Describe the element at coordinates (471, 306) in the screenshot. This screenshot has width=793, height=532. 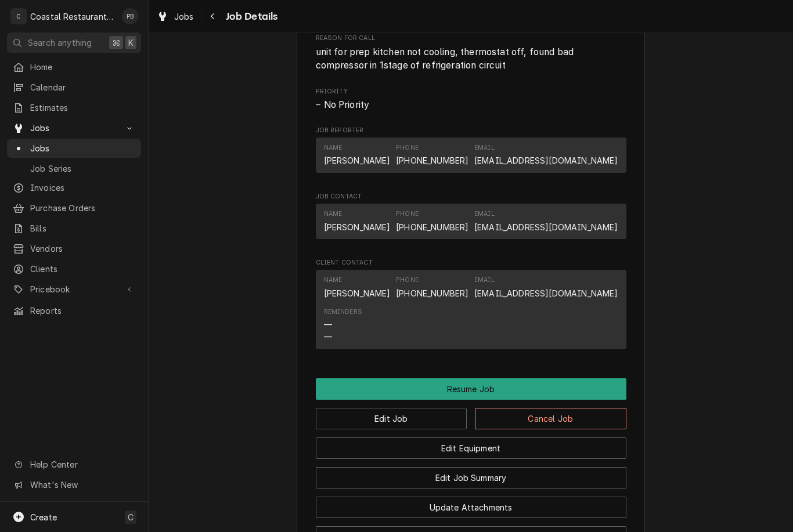
I see `div: Client Contact` at that location.